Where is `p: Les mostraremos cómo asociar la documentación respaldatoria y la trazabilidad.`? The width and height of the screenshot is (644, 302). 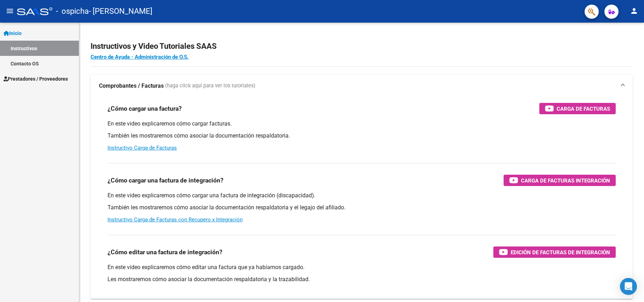
p: Les mostraremos cómo asociar la documentación respaldatoria y la trazabilidad. is located at coordinates (361, 279).